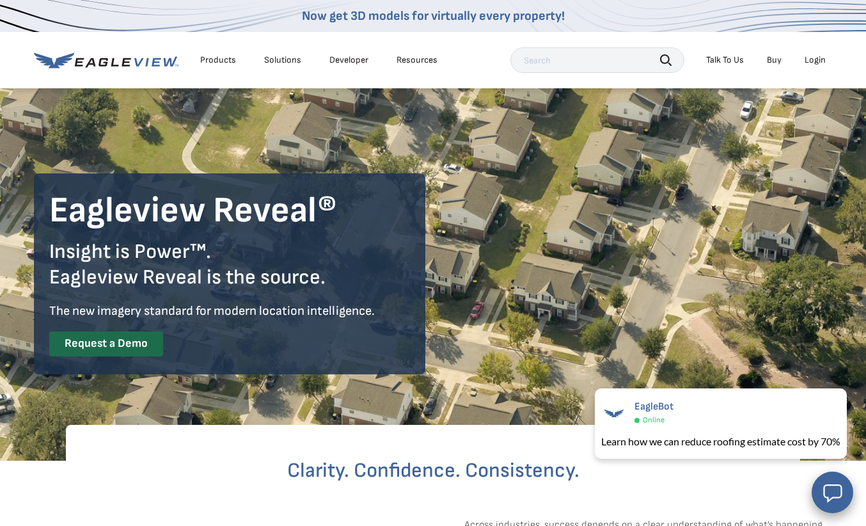  I want to click on h2: Clarity. Confidence. Consistency., so click(433, 471).